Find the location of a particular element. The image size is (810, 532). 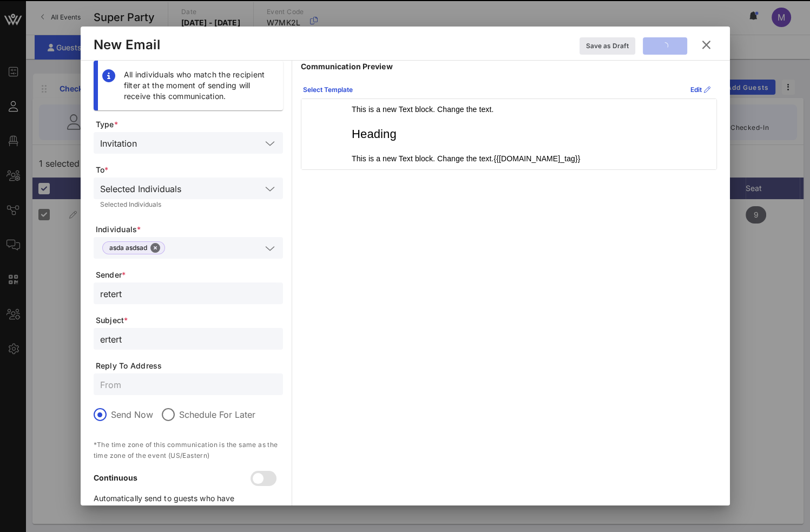

div: All individuals who match the recipient filter at the moment of sending will receive this communi... is located at coordinates (199, 85).